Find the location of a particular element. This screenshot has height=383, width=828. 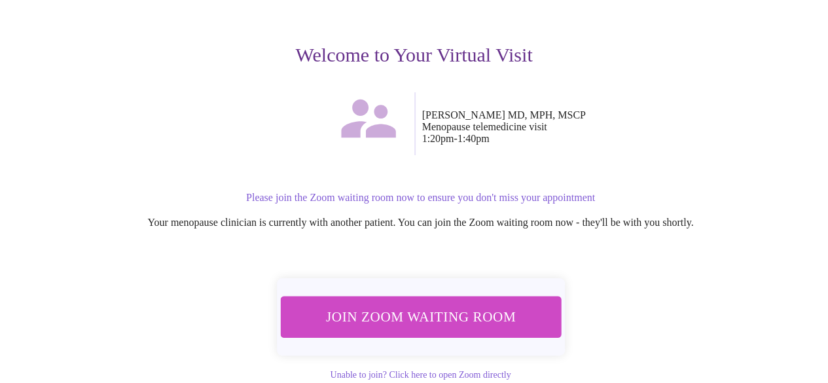

a: Unable to join? Click here to open Zoom directly is located at coordinates (420, 374).